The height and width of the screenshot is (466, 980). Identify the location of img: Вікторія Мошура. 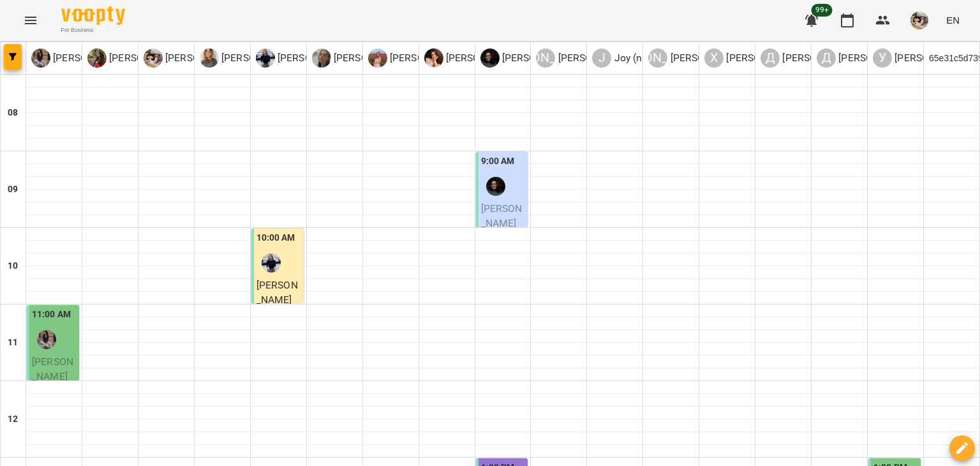
(271, 263).